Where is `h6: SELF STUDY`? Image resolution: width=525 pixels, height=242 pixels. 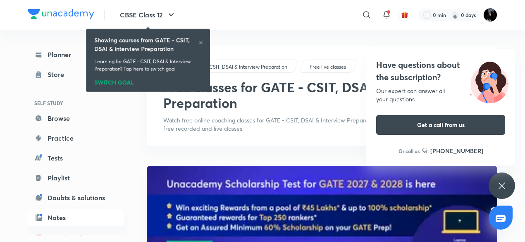
h6: SELF STUDY is located at coordinates (76, 103).